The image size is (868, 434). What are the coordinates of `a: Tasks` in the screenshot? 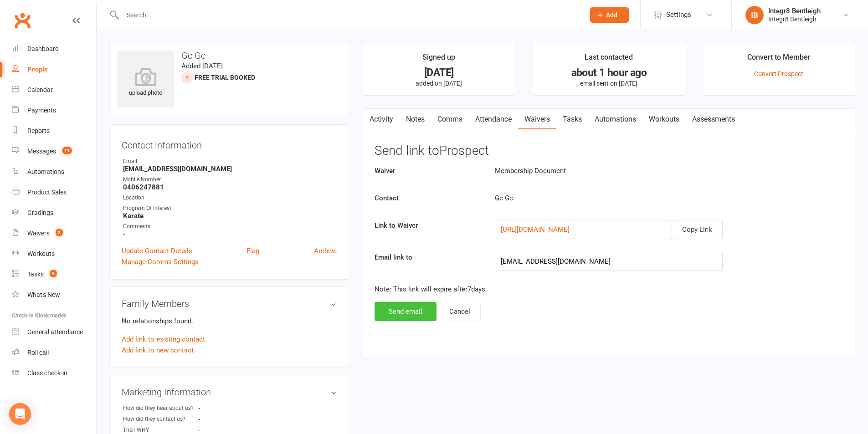 It's located at (572, 119).